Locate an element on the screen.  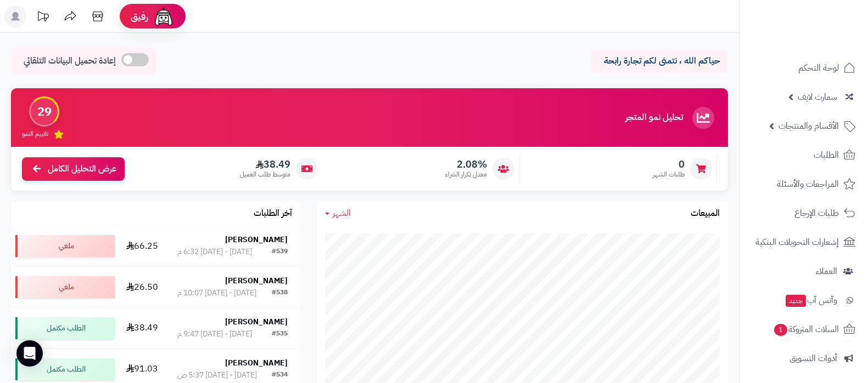
div: #534 is located at coordinates (279, 376).